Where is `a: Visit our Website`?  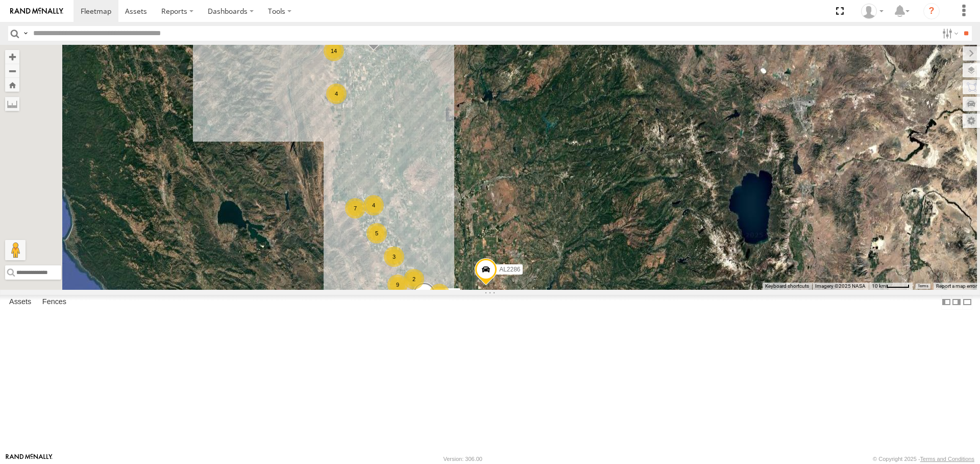
a: Visit our Website is located at coordinates (29, 460).